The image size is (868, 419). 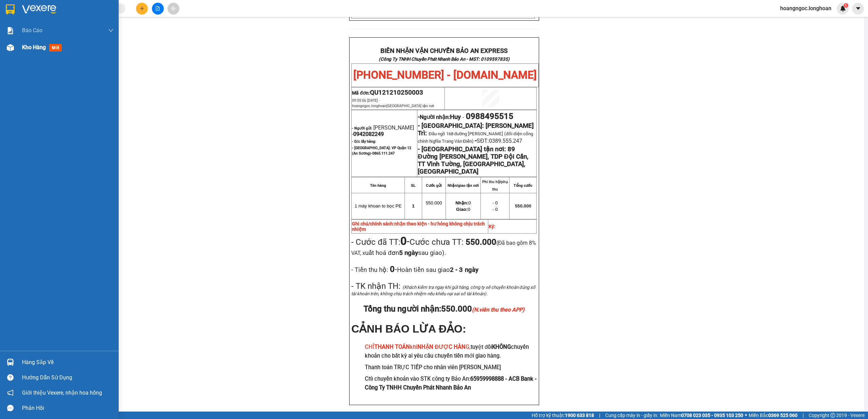 I want to click on span: question-circle, so click(x=10, y=377).